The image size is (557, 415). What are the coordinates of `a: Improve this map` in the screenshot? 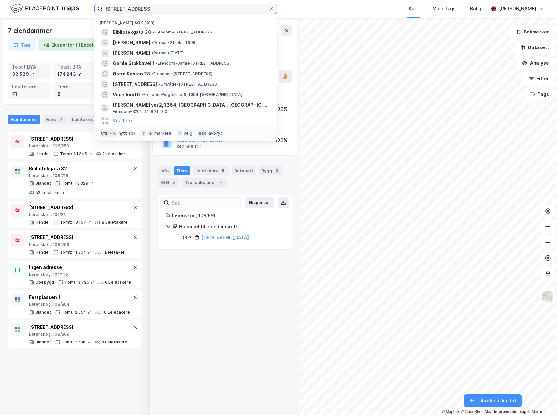 It's located at (510, 412).